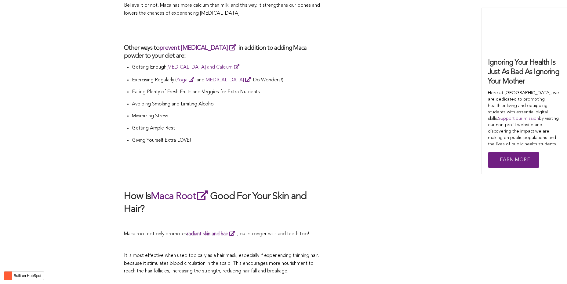  Describe the element at coordinates (227, 105) in the screenshot. I see `p: Avoiding Smoking and Limiting Alcohol` at that location.